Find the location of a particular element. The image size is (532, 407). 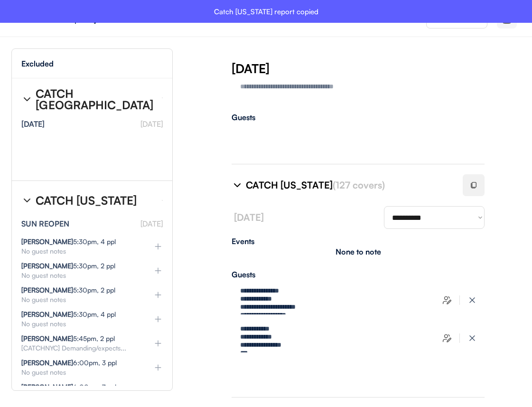

div: Excluded is located at coordinates (38, 63).